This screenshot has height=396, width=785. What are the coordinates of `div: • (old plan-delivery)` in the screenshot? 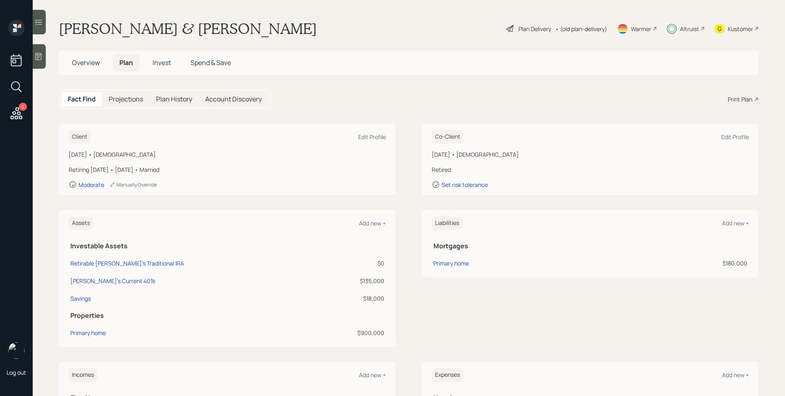 It's located at (581, 29).